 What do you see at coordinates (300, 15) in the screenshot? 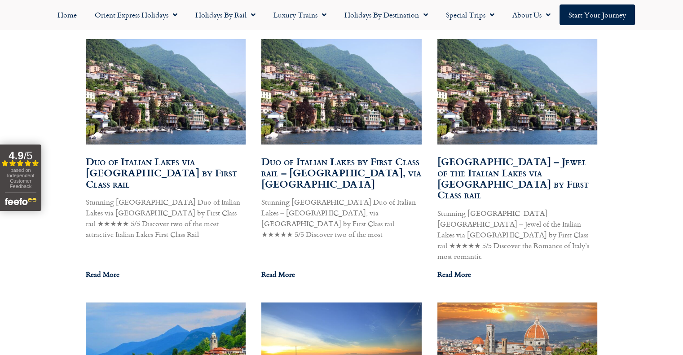
I see `a: Luxury Trains` at bounding box center [300, 15].